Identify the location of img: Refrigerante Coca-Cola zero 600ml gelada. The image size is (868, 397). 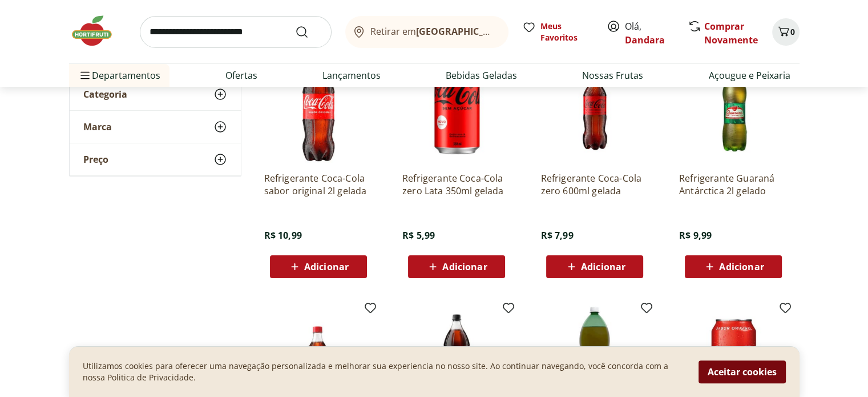
(595, 108).